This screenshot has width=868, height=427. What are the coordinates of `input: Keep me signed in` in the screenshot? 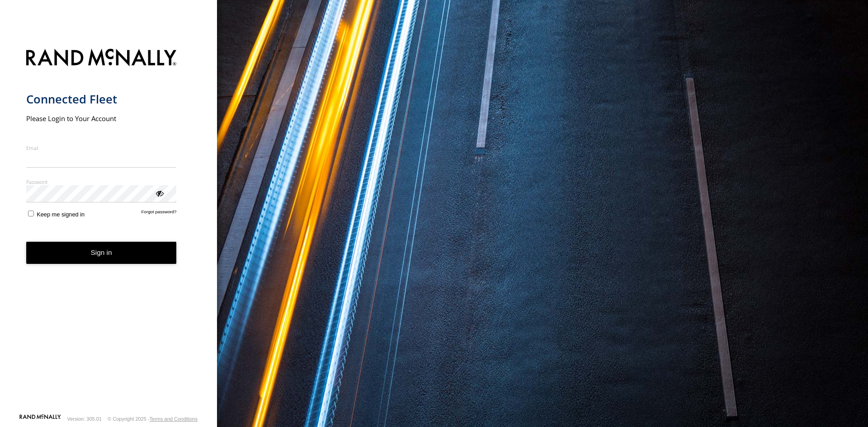 It's located at (31, 214).